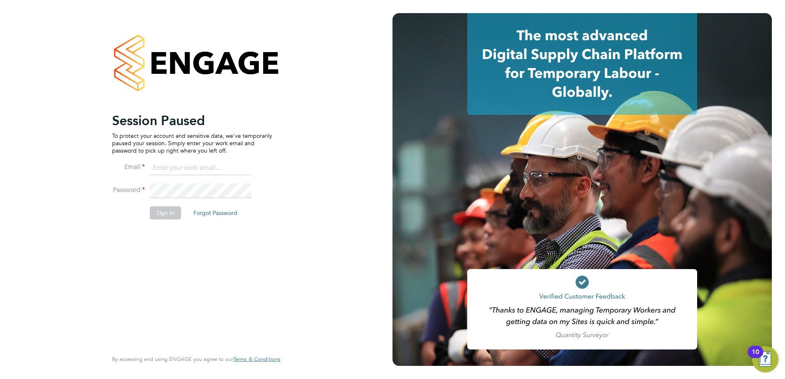  What do you see at coordinates (765, 360) in the screenshot?
I see `button: Open Resource Center, 10 new notifications` at bounding box center [765, 360].